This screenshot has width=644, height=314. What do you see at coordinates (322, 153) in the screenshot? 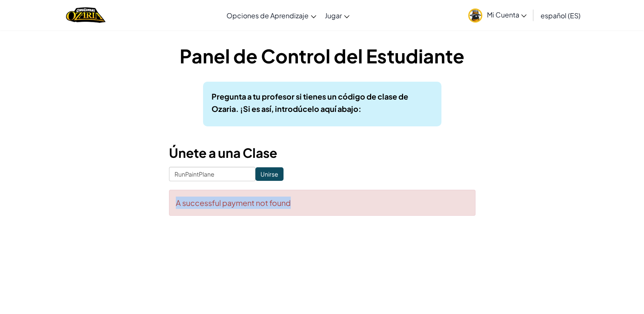
I see `h3: Únete a una Clase` at bounding box center [322, 153].